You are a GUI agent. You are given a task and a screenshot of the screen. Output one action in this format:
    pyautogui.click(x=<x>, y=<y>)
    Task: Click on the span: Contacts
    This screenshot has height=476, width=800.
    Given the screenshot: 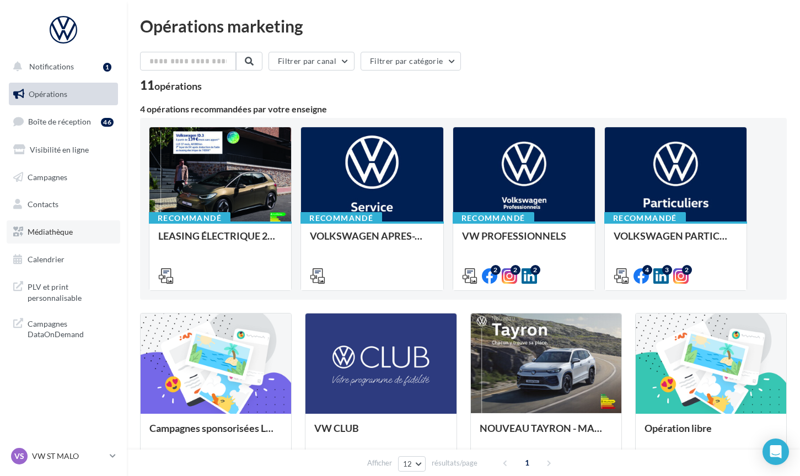 What is the action you would take?
    pyautogui.click(x=43, y=204)
    